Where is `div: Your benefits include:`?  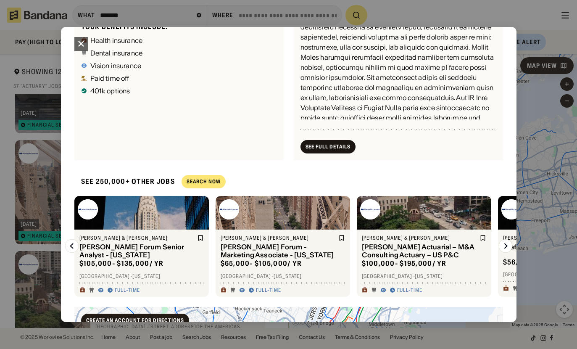 div: Your benefits include: is located at coordinates (179, 26).